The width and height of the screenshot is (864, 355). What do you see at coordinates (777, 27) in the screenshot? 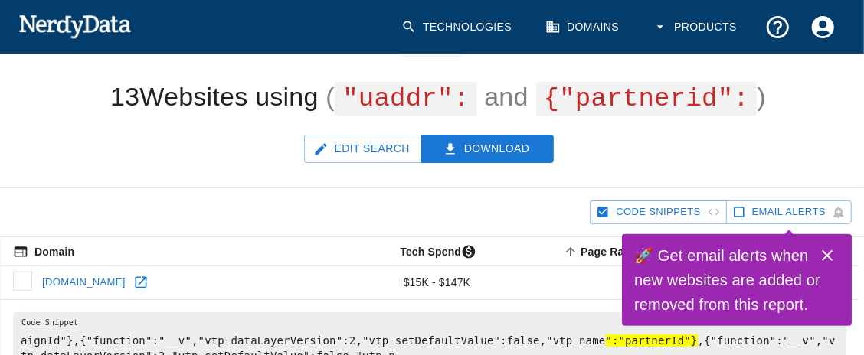
I see `button: Support and Documentation` at bounding box center [777, 27].